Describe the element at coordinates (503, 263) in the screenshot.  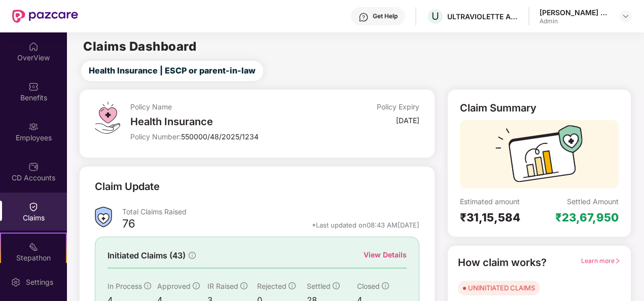
I see `div: How claim works?` at that location.